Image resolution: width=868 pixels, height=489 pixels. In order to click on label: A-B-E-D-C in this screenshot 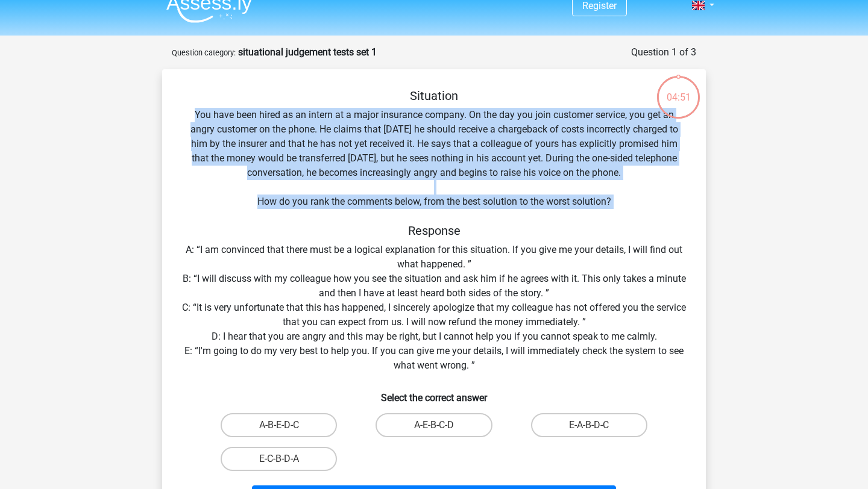, I will do `click(278, 425)`.